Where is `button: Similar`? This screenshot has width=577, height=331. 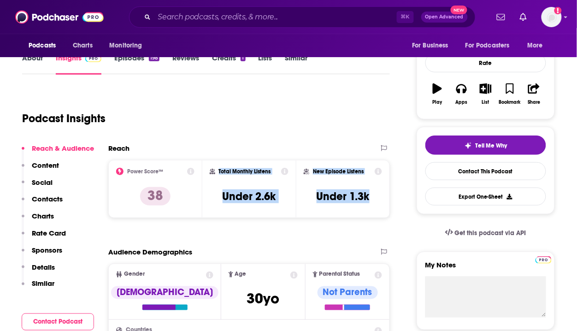
button: Similar is located at coordinates (38, 288).